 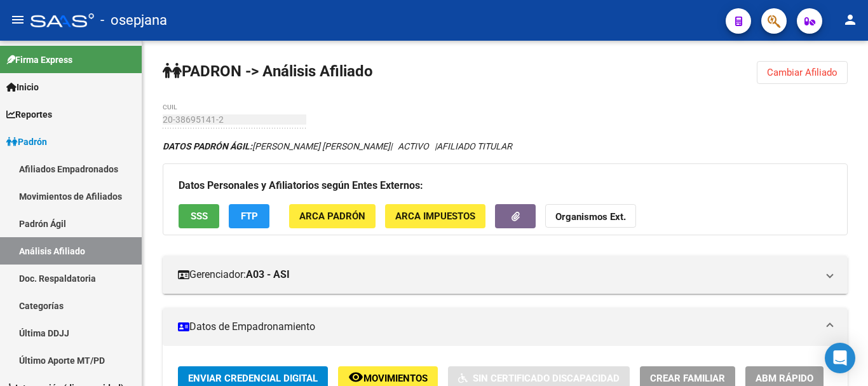 What do you see at coordinates (18, 19) in the screenshot?
I see `mat-icon: menu` at bounding box center [18, 19].